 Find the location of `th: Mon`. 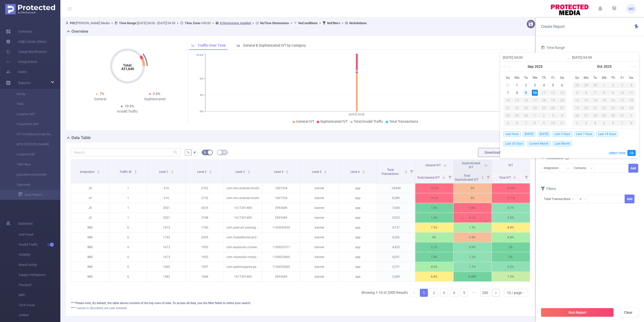

th: Mon is located at coordinates (586, 77).